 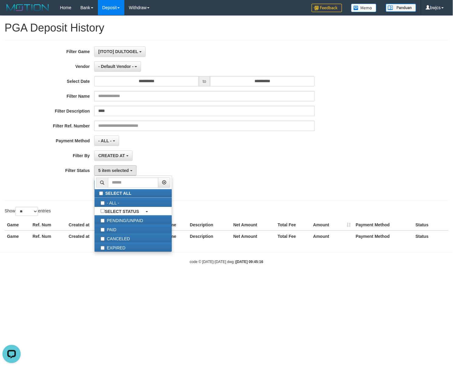 What do you see at coordinates (401, 8) in the screenshot?
I see `img: panduan.png` at bounding box center [401, 8].